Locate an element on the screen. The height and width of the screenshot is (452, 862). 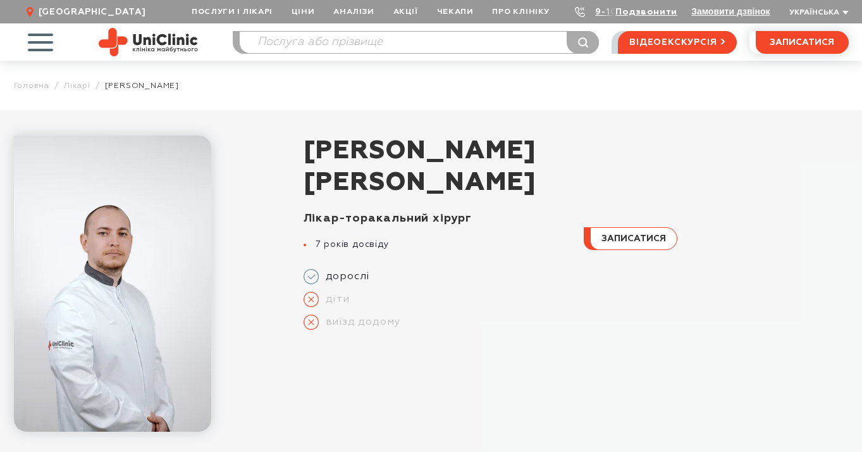
span: Українська is located at coordinates (814, 13).